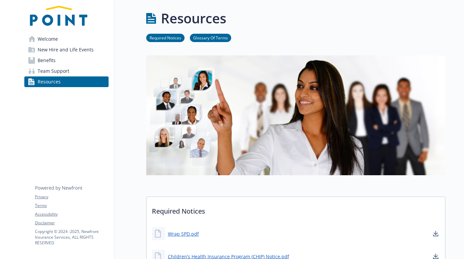  What do you see at coordinates (165, 37) in the screenshot?
I see `a: Required Notices` at bounding box center [165, 37].